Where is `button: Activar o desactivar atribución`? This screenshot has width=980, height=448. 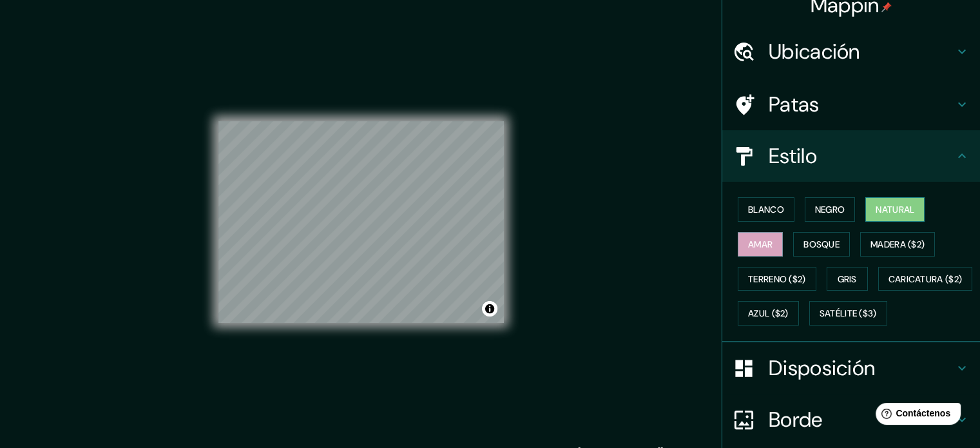 button: Activar o desactivar atribución is located at coordinates (490, 309).